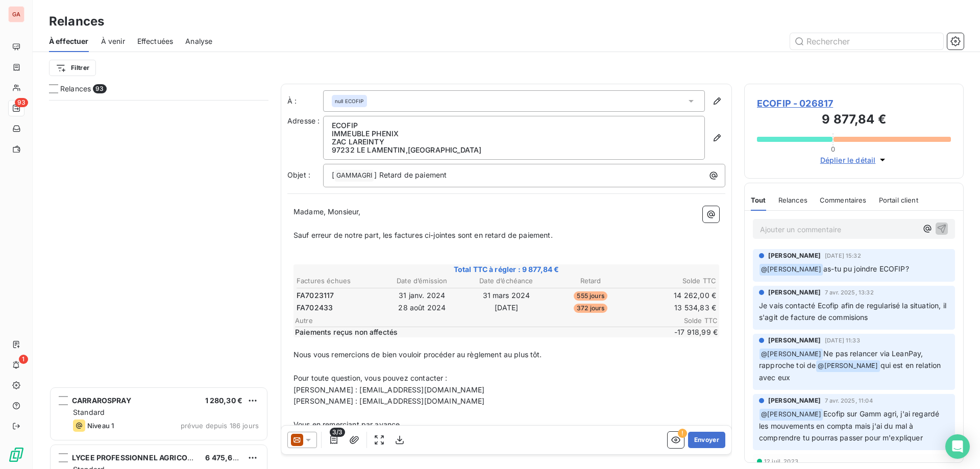  What do you see at coordinates (101, 426) in the screenshot?
I see `span: Niveau 1` at bounding box center [101, 426].